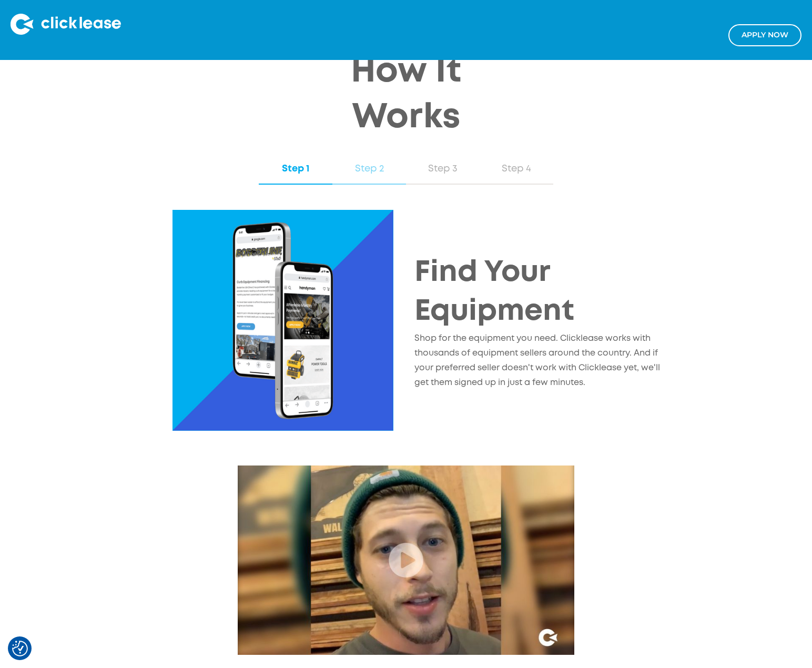 The width and height of the screenshot is (812, 668). What do you see at coordinates (406, 560) in the screenshot?
I see `a: open lightbox` at bounding box center [406, 560].